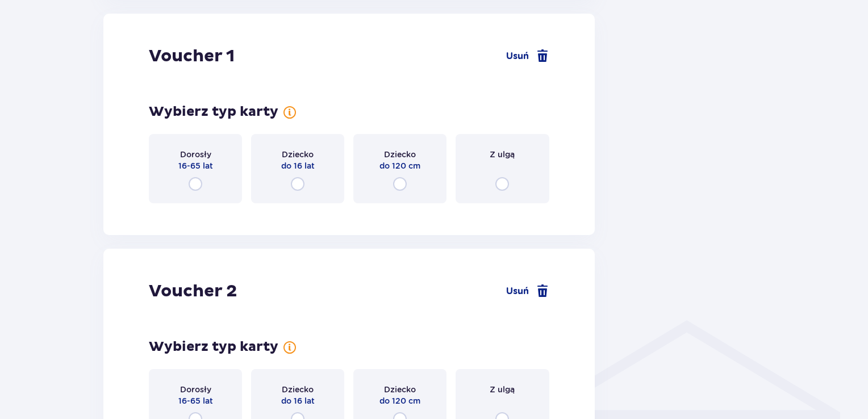 This screenshot has width=868, height=419. Describe the element at coordinates (192, 56) in the screenshot. I see `p: Voucher 1` at that location.